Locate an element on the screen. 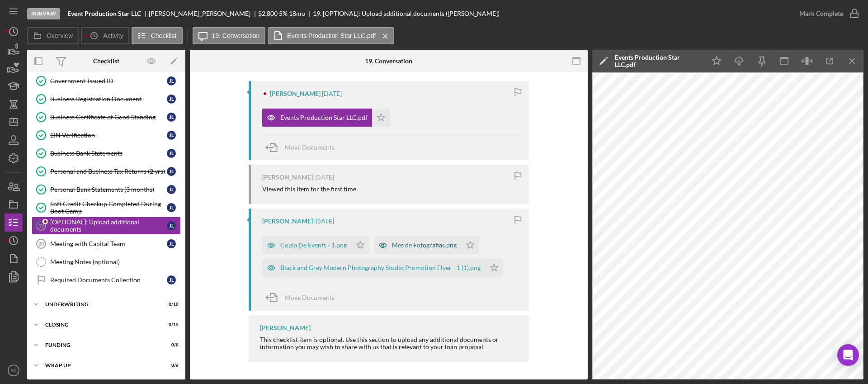 The image size is (868, 384). div: Business Certificate of Good Standing is located at coordinates (108, 117).